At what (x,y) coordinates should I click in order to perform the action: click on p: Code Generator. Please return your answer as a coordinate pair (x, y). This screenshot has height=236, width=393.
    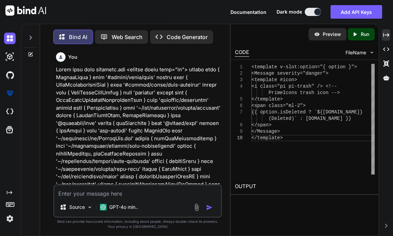
    Looking at the image, I should click on (187, 37).